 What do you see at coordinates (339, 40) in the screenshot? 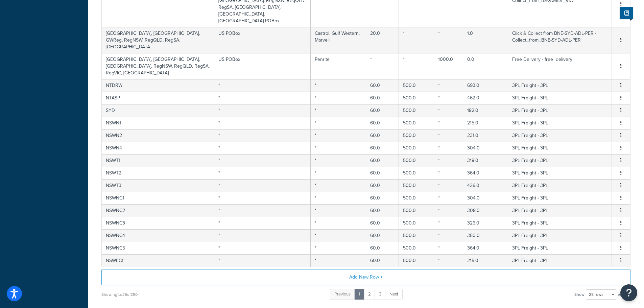
I see `td: Castrol, Gulf Western, Marvell` at bounding box center [339, 40].